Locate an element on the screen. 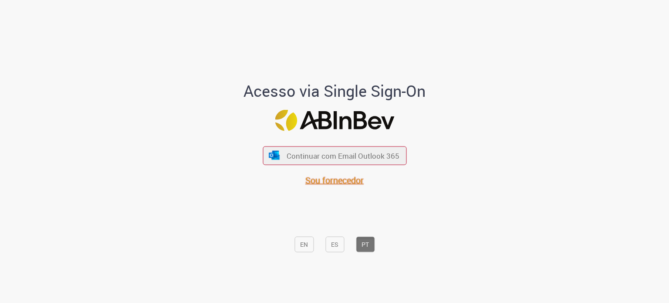 The height and width of the screenshot is (303, 669). img: Logotipo ABInBev is located at coordinates (335, 120).